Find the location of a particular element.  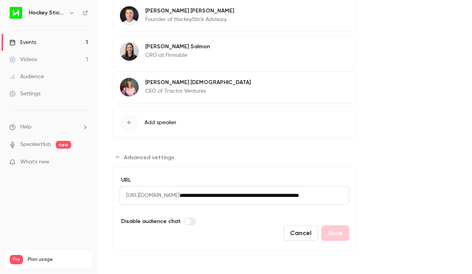

a: SpeakerHub is located at coordinates (35, 144).